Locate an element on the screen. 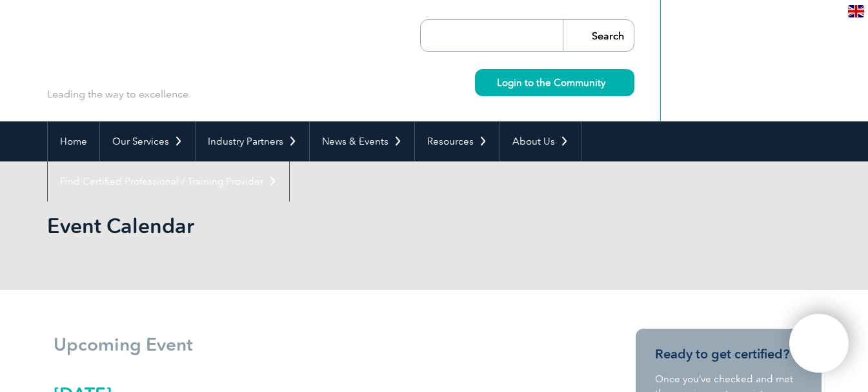 The height and width of the screenshot is (392, 868). a: Our Services is located at coordinates (147, 142).